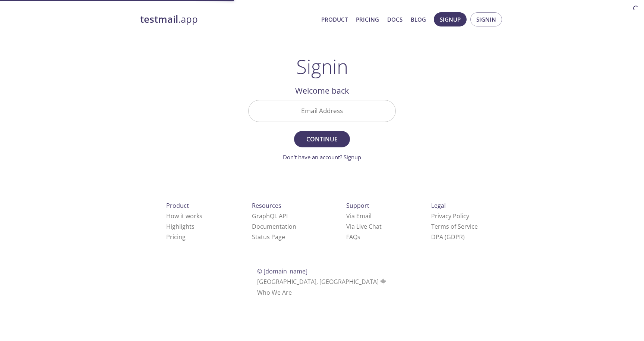 The width and height of the screenshot is (644, 341). I want to click on a: Documentation, so click(274, 226).